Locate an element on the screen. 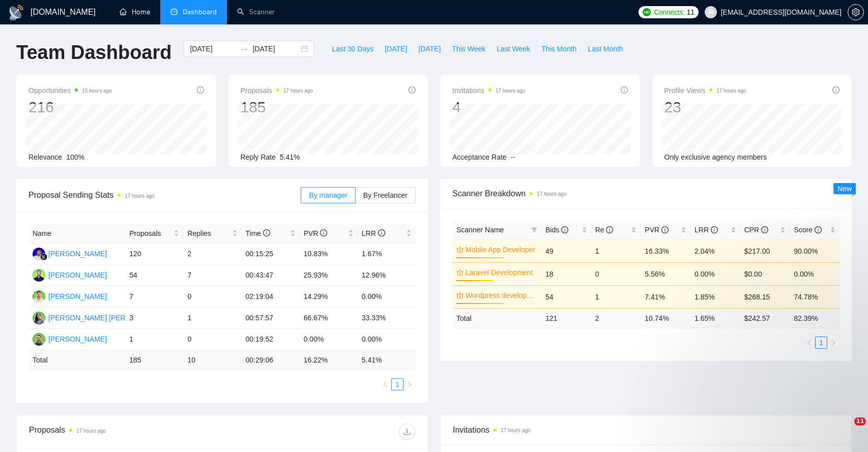 Image resolution: width=868 pixels, height=452 pixels. td: 5.56% is located at coordinates (665, 274).